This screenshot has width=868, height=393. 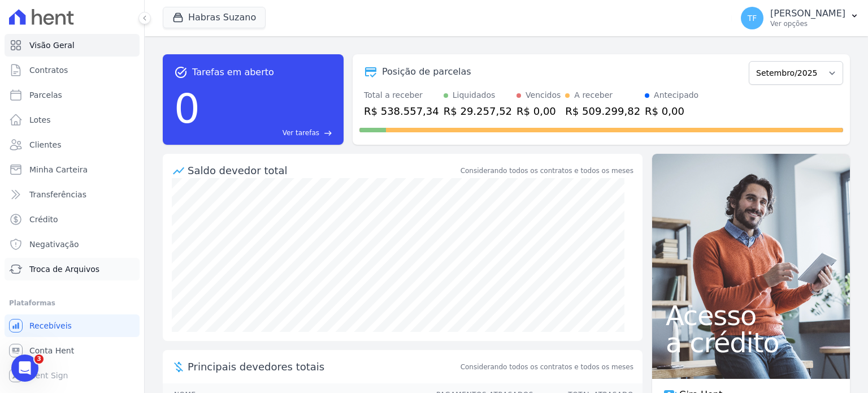 I want to click on div: Vencidos, so click(x=543, y=95).